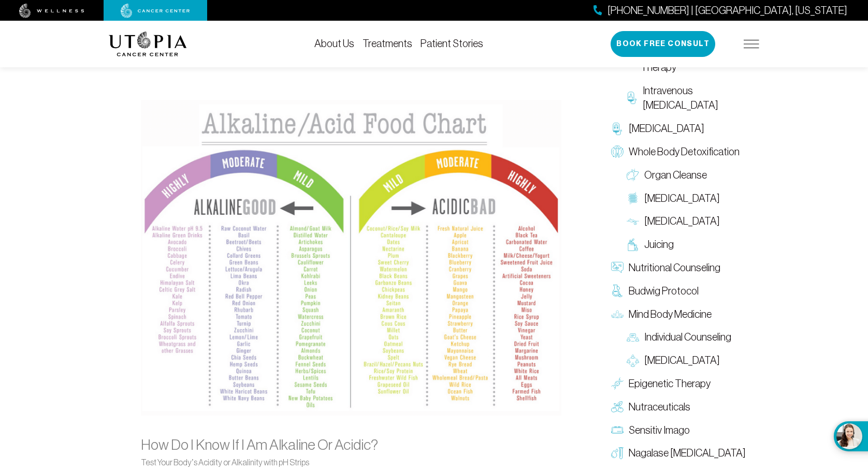  I want to click on img: icon-hamburger, so click(751, 44).